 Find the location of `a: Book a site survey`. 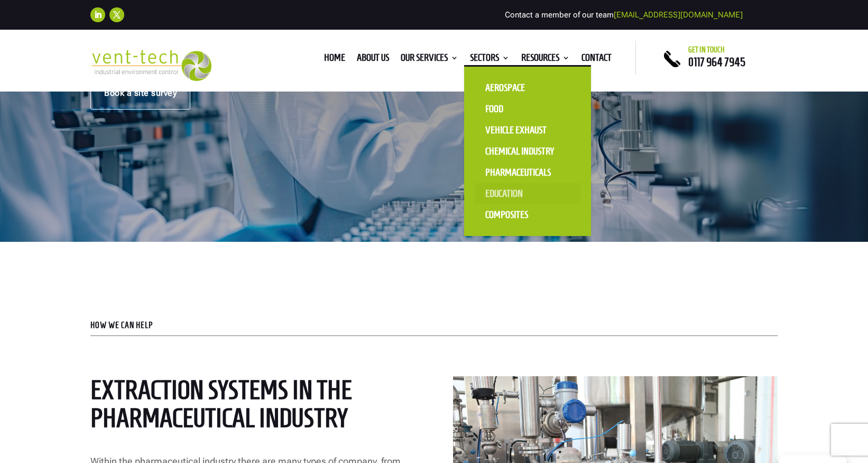

a: Book a site survey is located at coordinates (140, 93).